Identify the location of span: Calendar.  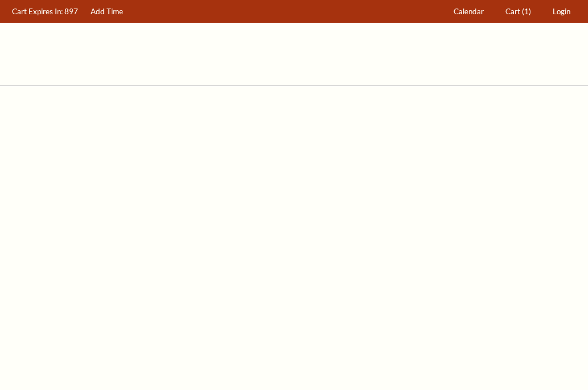
(468, 11).